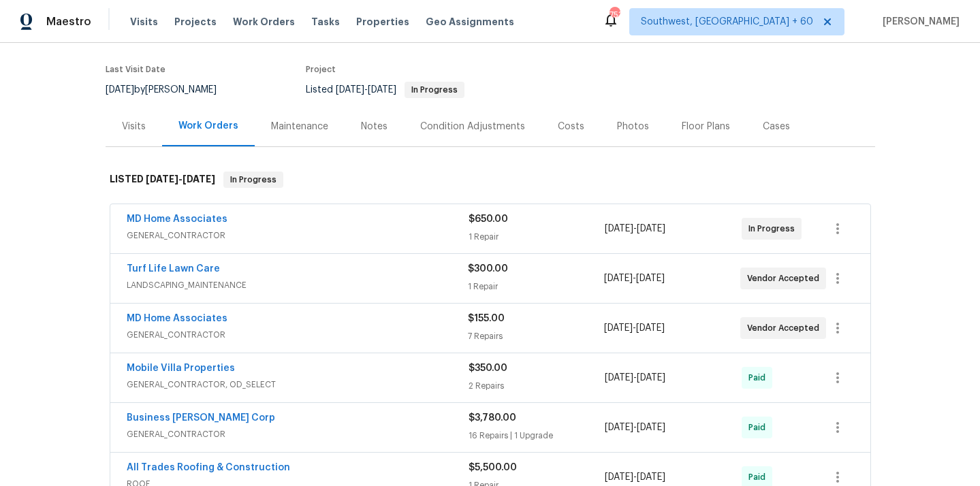  I want to click on div: 2 Repairs, so click(537, 386).